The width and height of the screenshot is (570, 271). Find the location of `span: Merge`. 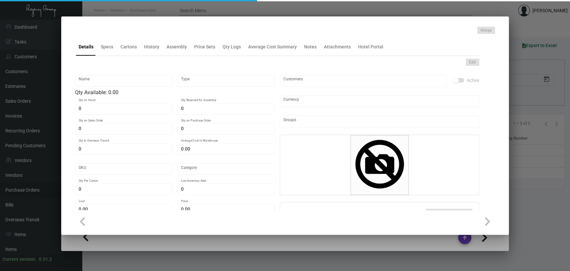

span: Merge is located at coordinates (486, 30).